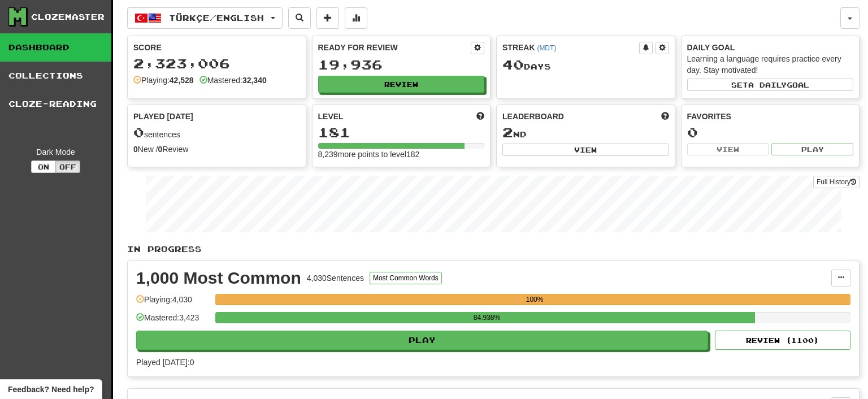  I want to click on div: Day s, so click(586, 65).